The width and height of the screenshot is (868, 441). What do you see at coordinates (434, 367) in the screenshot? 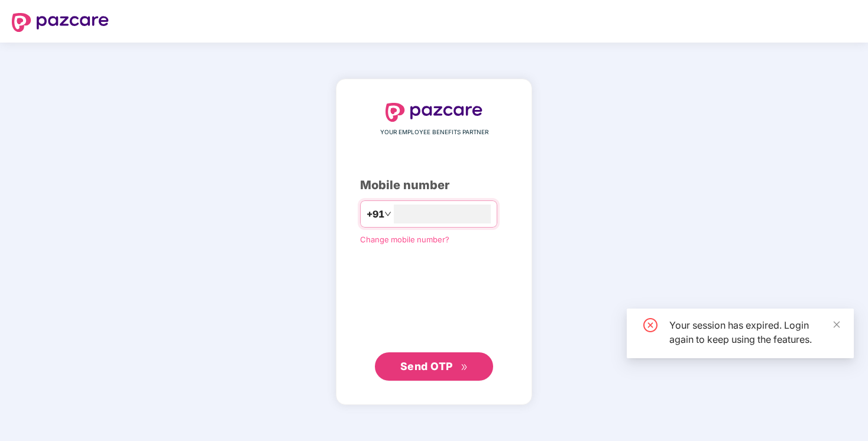
I see `button: Send OTPdouble-right` at bounding box center [434, 367].